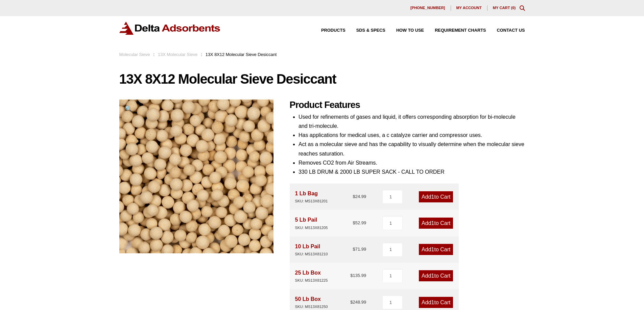 Image resolution: width=644 pixels, height=310 pixels. I want to click on bdi: 135.99, so click(358, 276).